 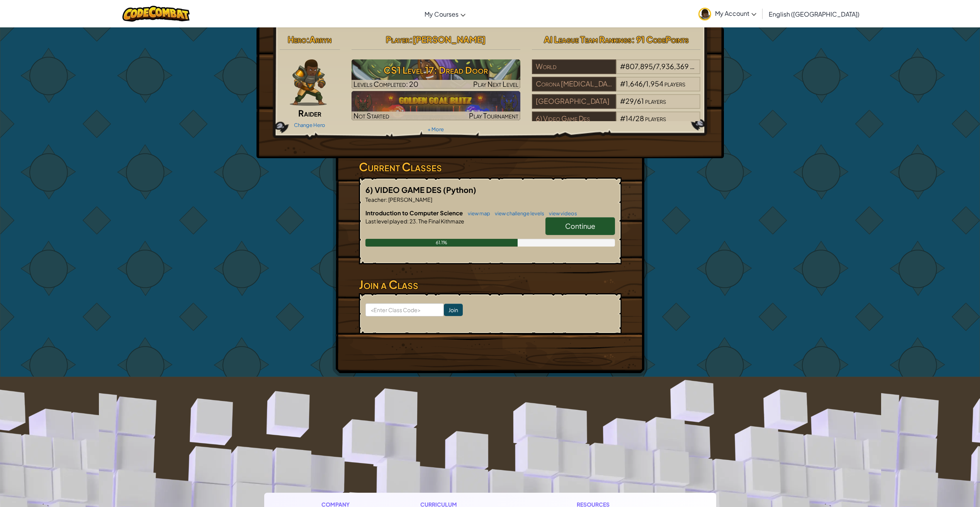 I want to click on a: view challenge levels, so click(x=517, y=213).